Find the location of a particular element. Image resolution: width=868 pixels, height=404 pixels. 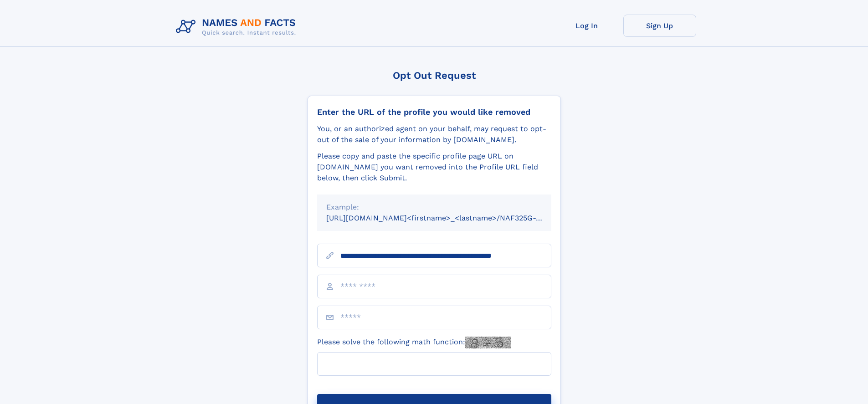

a: Sign Up is located at coordinates (659, 26).